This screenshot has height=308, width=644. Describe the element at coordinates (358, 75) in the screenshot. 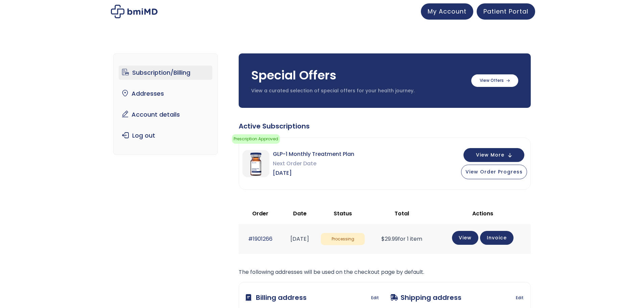

I see `h3: Special Offers` at that location.